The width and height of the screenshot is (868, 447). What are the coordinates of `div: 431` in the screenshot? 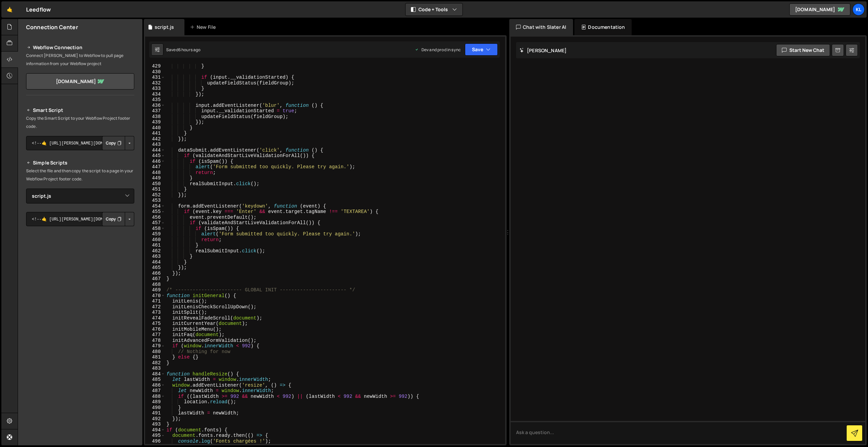 It's located at (155, 77).